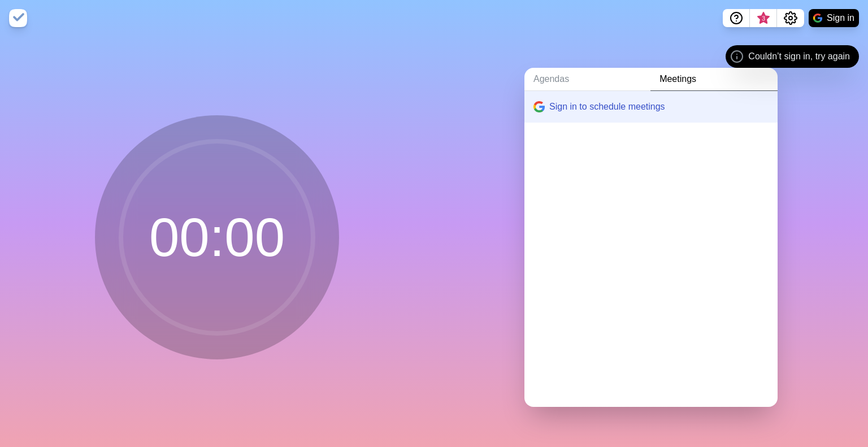 Image resolution: width=868 pixels, height=447 pixels. Describe the element at coordinates (790, 18) in the screenshot. I see `button: Settings` at that location.